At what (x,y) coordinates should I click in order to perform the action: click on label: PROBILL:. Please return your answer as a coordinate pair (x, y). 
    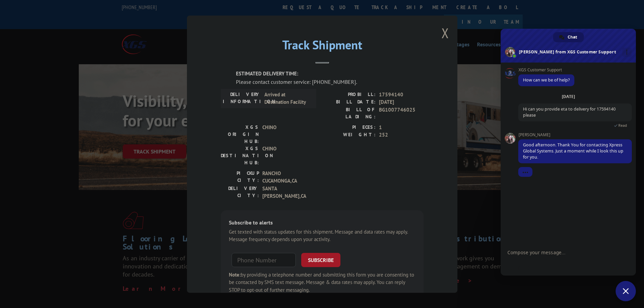
    Looking at the image, I should click on (349, 94).